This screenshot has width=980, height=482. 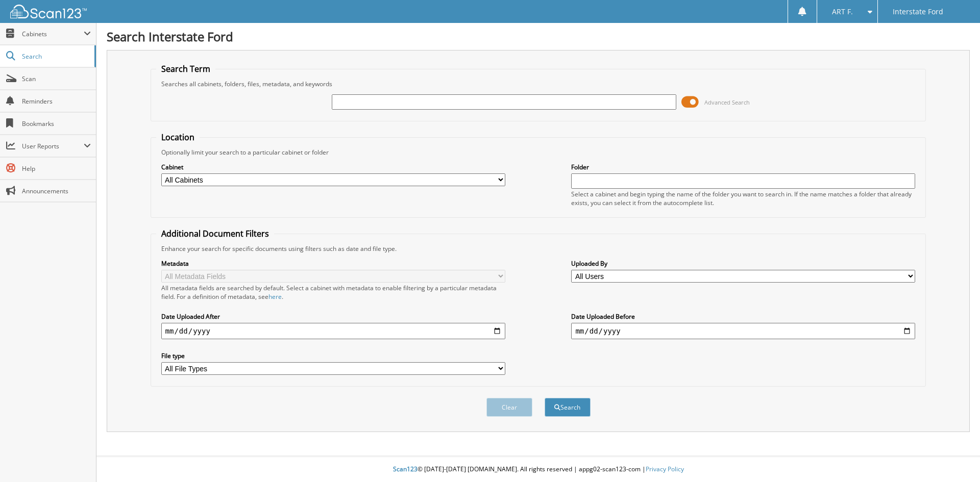 What do you see at coordinates (186, 69) in the screenshot?
I see `legend: Search Term` at bounding box center [186, 69].